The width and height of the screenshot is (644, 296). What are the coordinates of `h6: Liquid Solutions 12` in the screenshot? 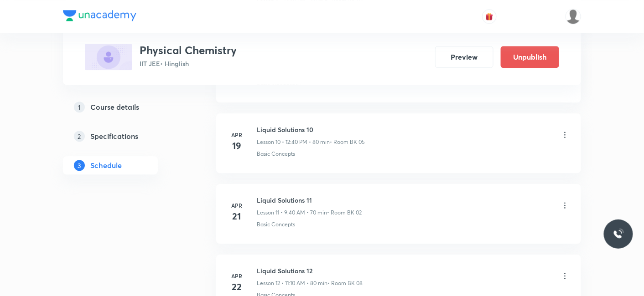 It's located at (310, 271).